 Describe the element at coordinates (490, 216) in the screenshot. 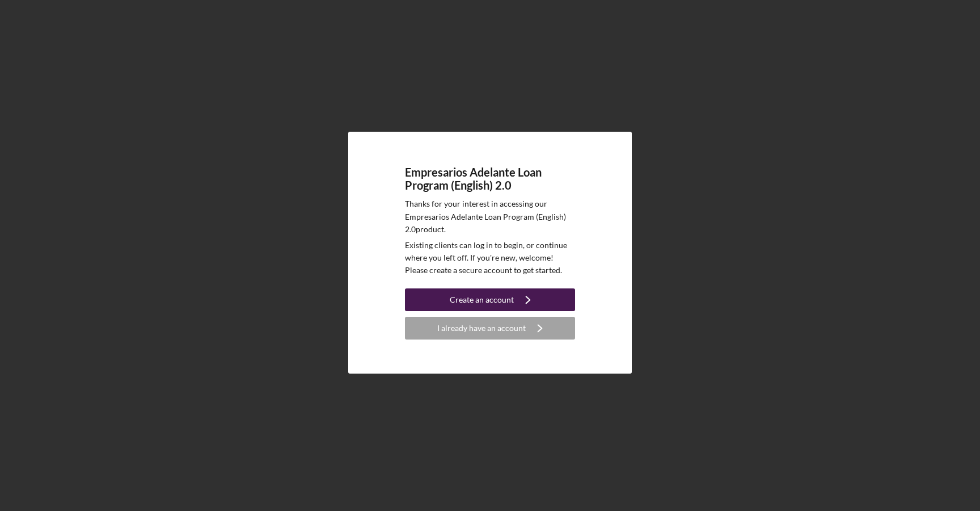

I see `p: Thanks for your interest in accessing our Empresarios Adelante Loan Program (English) 2.0 product.` at that location.